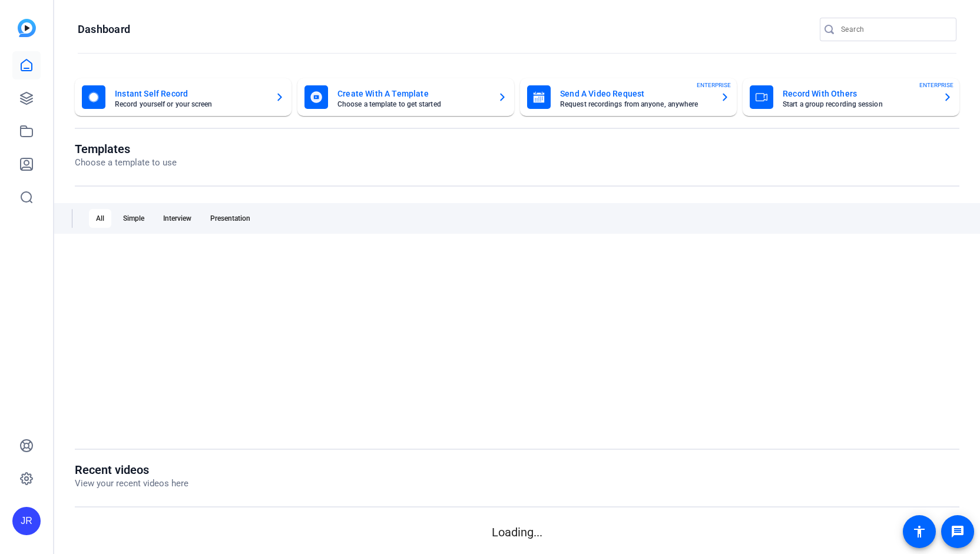 Image resolution: width=980 pixels, height=554 pixels. Describe the element at coordinates (858, 94) in the screenshot. I see `mat-card-title: Record With Others` at that location.